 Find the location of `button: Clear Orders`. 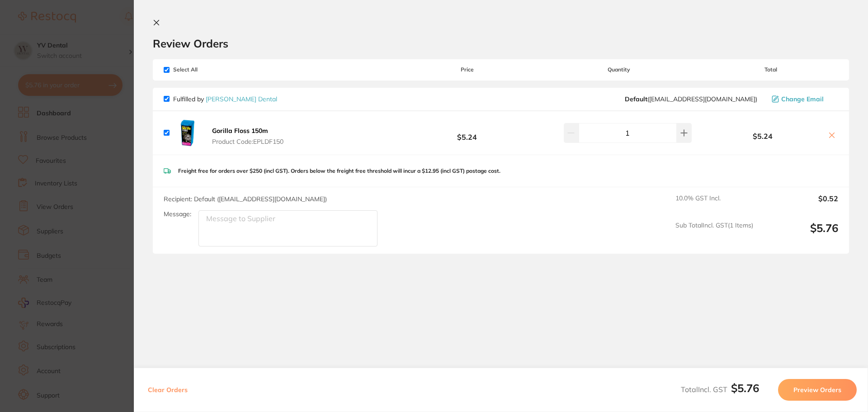

button: Clear Orders is located at coordinates (168, 389).